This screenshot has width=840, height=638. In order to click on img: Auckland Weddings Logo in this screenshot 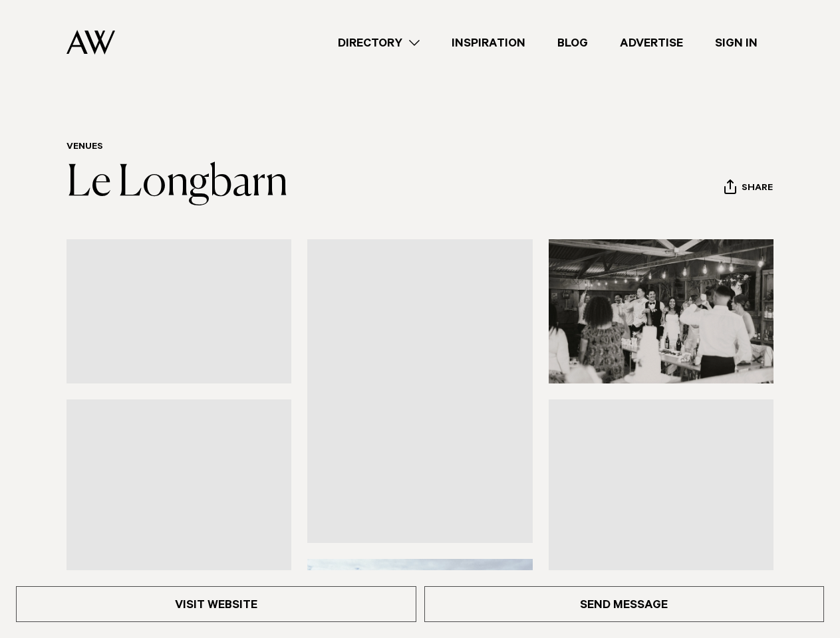, I will do `click(90, 42)`.